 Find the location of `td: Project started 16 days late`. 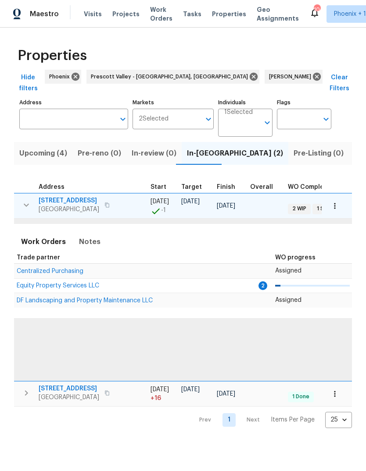

td: Project started 16 days late is located at coordinates (162, 394).